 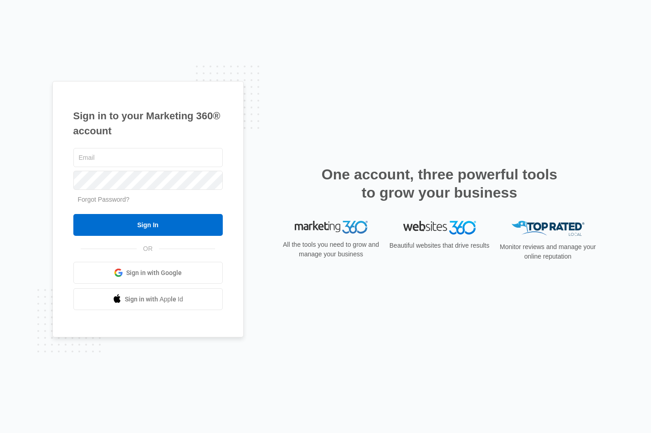 What do you see at coordinates (148, 225) in the screenshot?
I see `input: Sign In` at bounding box center [148, 225].